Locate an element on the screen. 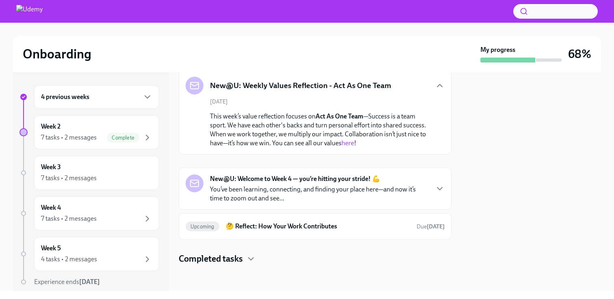 The image size is (614, 299). strong: New@U: Welcome to Week 4 — you’re hitting your stride! 💪 is located at coordinates (295, 179).